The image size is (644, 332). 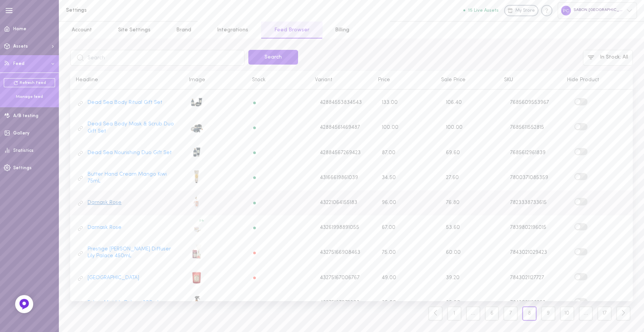 What do you see at coordinates (127, 80) in the screenshot?
I see `div: Headline` at bounding box center [127, 80].